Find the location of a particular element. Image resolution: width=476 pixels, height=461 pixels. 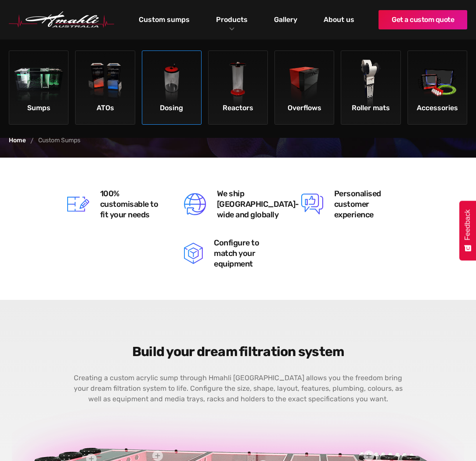

img: Reactors is located at coordinates (238, 85).